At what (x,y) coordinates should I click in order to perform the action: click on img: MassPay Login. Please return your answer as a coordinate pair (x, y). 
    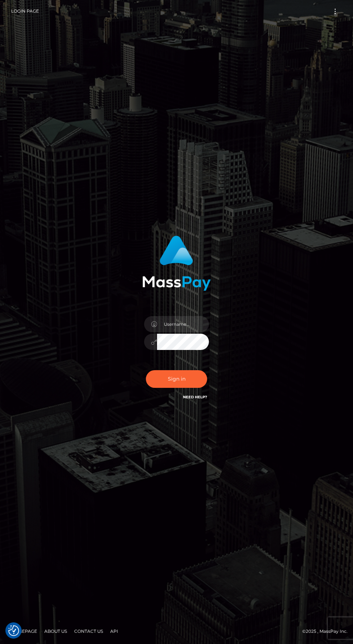
    Looking at the image, I should click on (177, 263).